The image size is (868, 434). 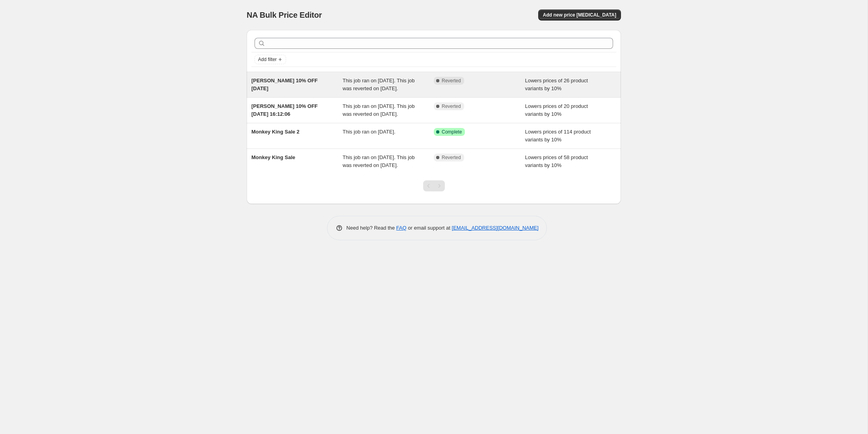 I want to click on button: Add filter, so click(x=271, y=59).